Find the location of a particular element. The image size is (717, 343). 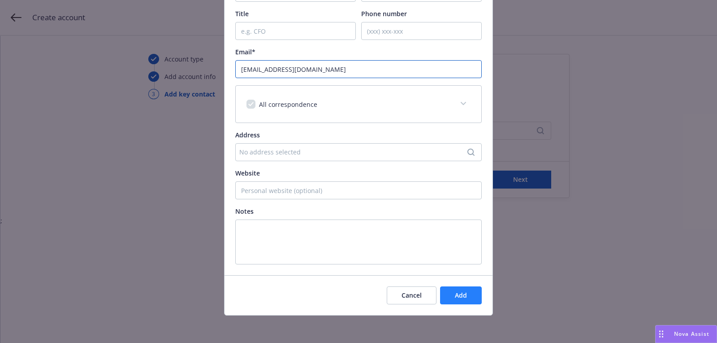

div: All correspondence is located at coordinates (359, 104).